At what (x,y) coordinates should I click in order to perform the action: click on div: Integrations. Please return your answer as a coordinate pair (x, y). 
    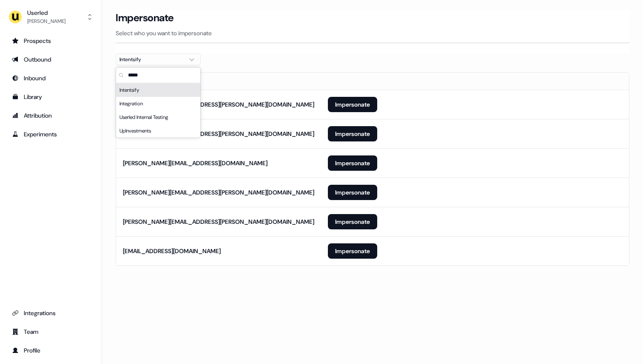
    Looking at the image, I should click on (50, 314).